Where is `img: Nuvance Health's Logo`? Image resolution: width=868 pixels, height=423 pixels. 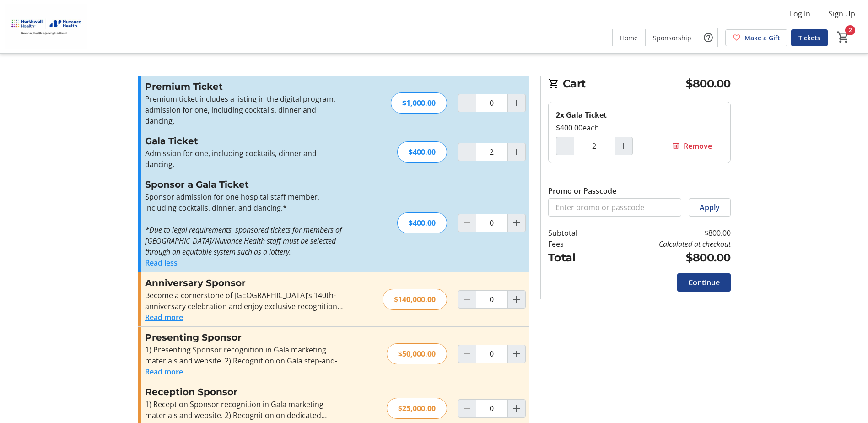
img: Nuvance Health's Logo is located at coordinates (46, 26).